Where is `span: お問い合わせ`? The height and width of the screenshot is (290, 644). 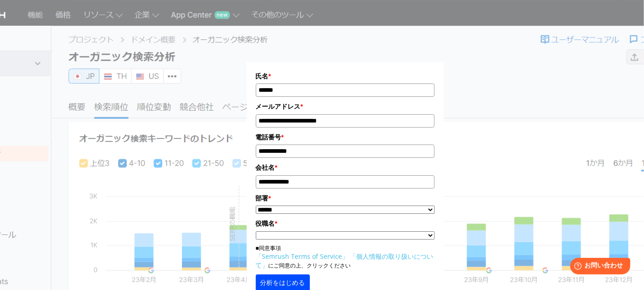 span: お問い合わせ is located at coordinates (41, 12).